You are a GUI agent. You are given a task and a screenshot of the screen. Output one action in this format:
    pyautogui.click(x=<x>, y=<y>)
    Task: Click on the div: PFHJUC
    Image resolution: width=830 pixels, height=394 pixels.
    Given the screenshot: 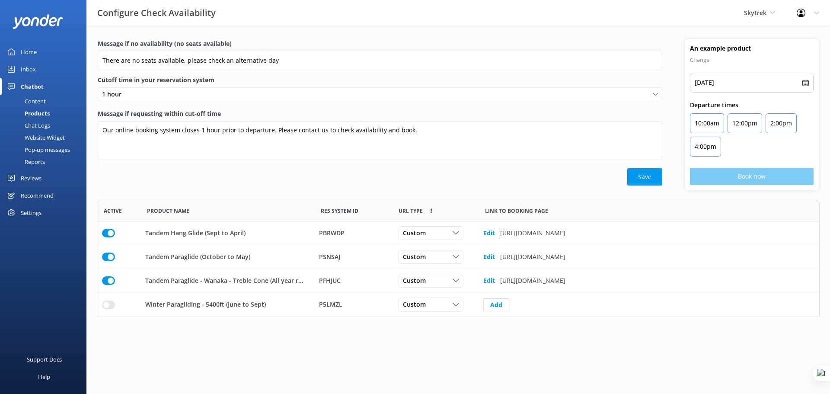 What is the action you would take?
    pyautogui.click(x=353, y=281)
    